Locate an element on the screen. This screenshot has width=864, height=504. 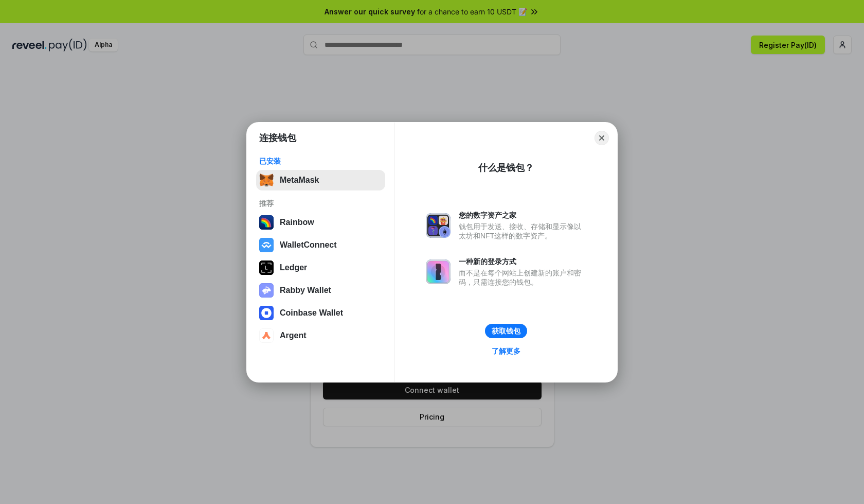
div: 您的数字资产之家 is located at coordinates (522, 215).